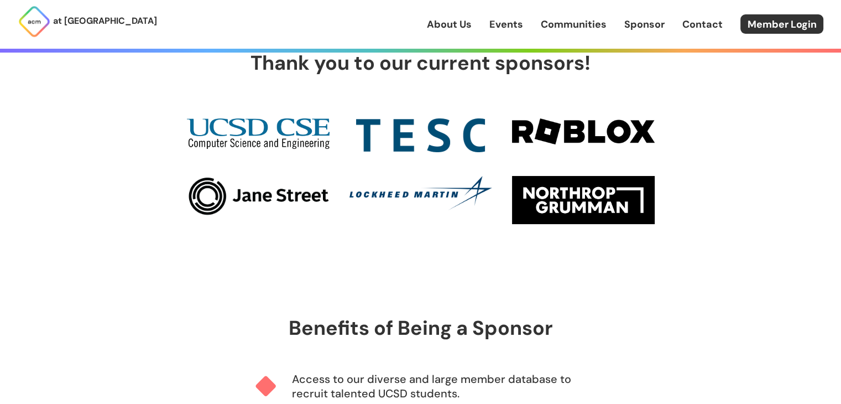  Describe the element at coordinates (273, 386) in the screenshot. I see `img: red bullet` at that location.